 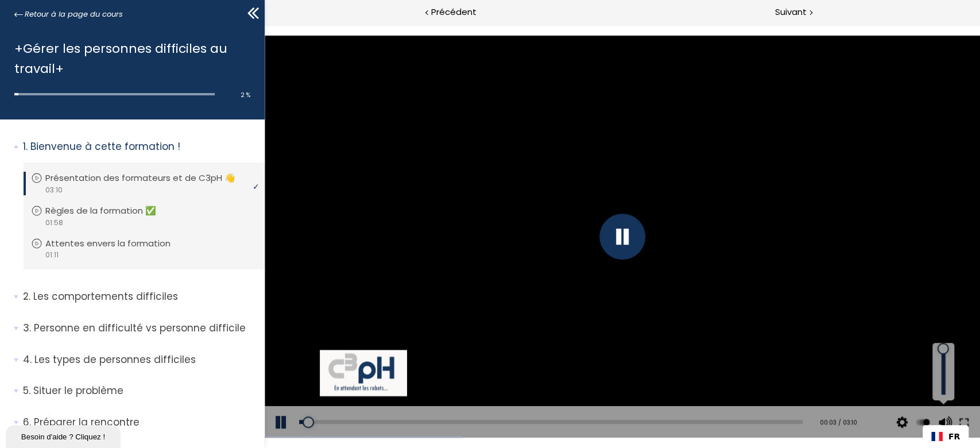 I want to click on img: Français flag, so click(x=937, y=437).